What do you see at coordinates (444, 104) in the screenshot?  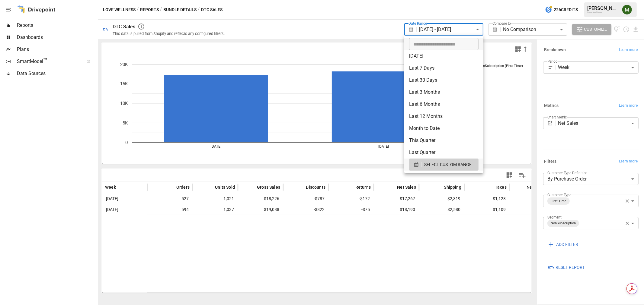 I see `li: Last 6 Months` at bounding box center [444, 104].